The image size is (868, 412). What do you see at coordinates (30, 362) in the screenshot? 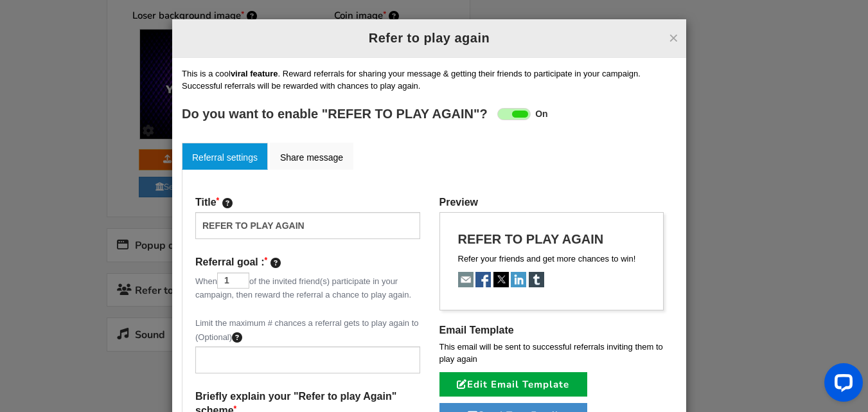
I see `input: I would like to receive updates and marketing emails. We will treat your information with respect...` at bounding box center [30, 362].